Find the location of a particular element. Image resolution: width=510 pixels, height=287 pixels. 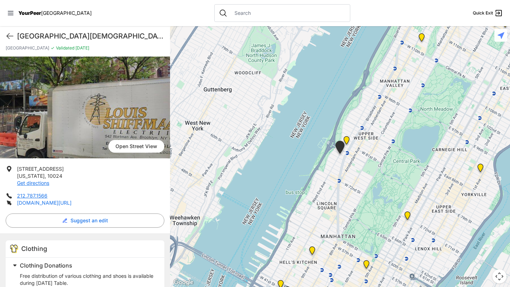

a: 212.787.1566 is located at coordinates (32, 196).